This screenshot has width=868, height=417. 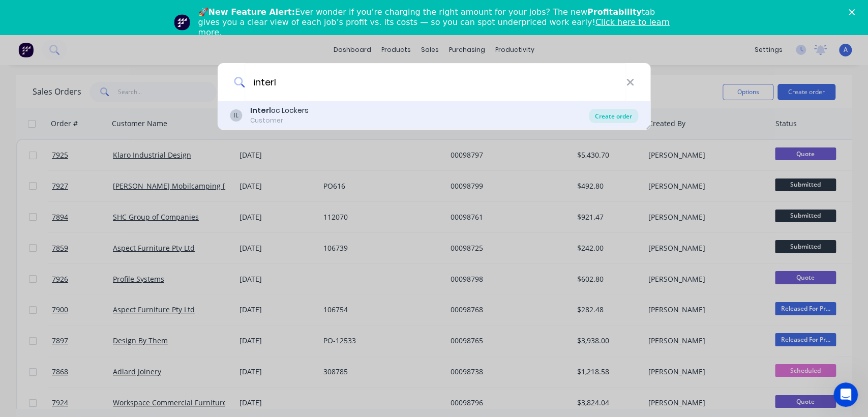 I want to click on div: 🚀 Ever wonder if you’re charging the right amount for your jobs? The new tab gives you a clear vi..., so click(x=439, y=22).